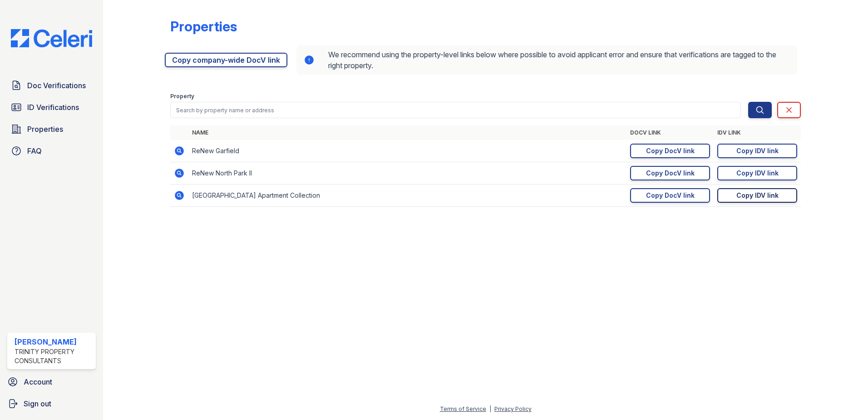 The width and height of the screenshot is (868, 420). Describe the element at coordinates (203, 26) in the screenshot. I see `div: Properties` at that location.